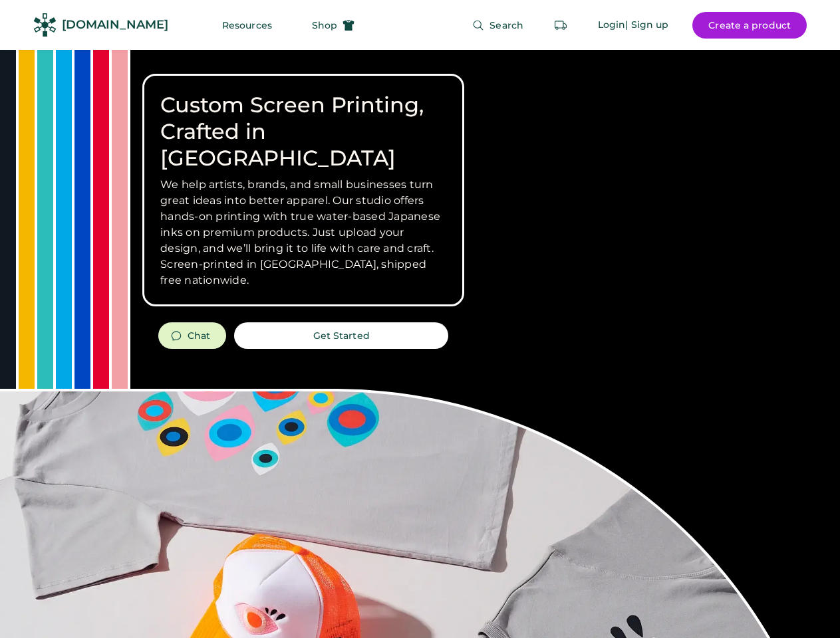 The width and height of the screenshot is (840, 638). What do you see at coordinates (560, 25) in the screenshot?
I see `button: Retrieve an order` at bounding box center [560, 25].